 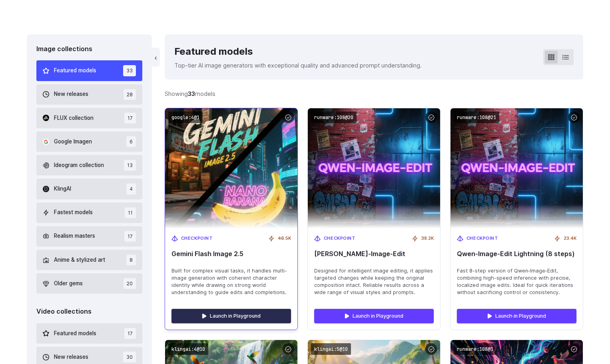 I want to click on span: Ideogram collection, so click(x=79, y=165).